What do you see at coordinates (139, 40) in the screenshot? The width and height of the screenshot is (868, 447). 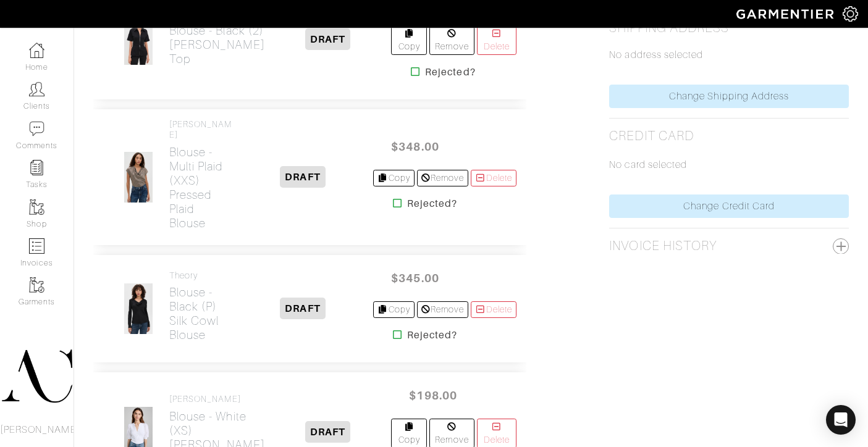 I see `img: YVMm31wah31X6uUno1M2oxV4` at bounding box center [139, 40].